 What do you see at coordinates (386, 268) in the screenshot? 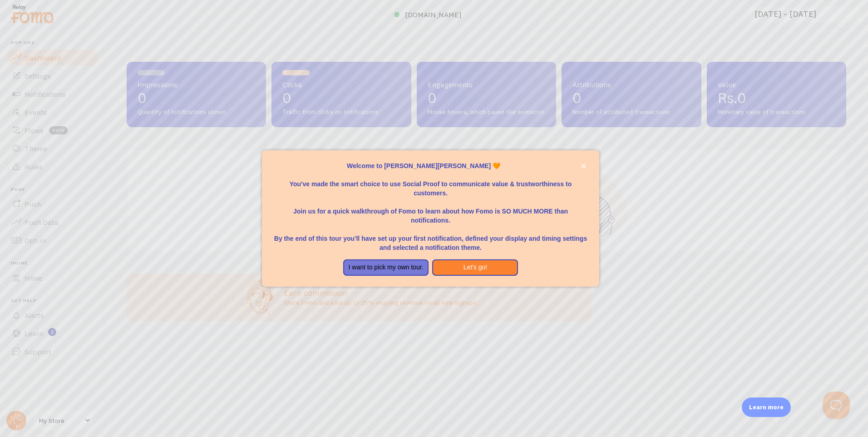
I see `button: I want to pick my own tour.` at bounding box center [386, 268].